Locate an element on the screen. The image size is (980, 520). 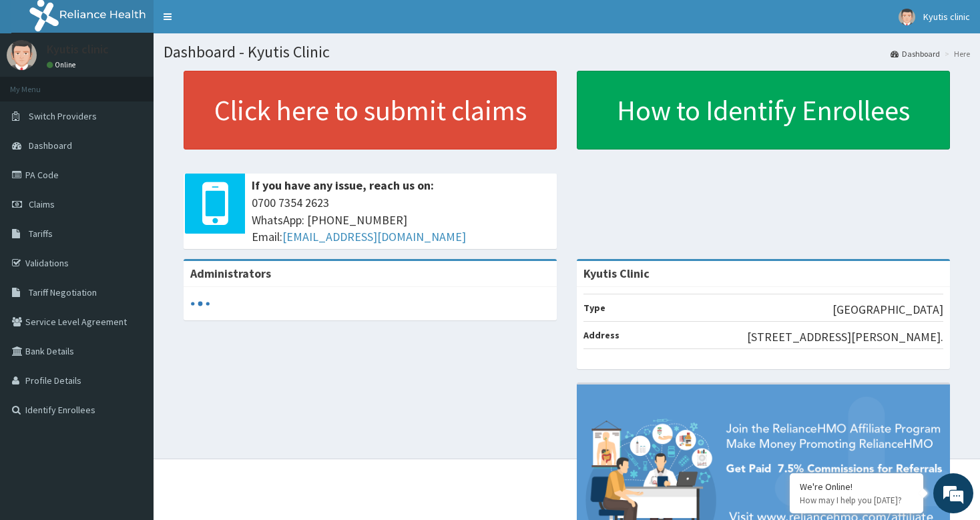
a: How to Identify Enrollees is located at coordinates (763, 110).